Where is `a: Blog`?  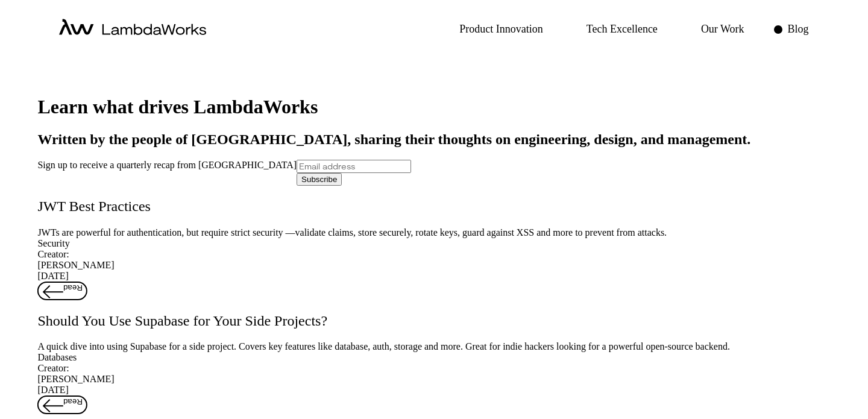 a: Blog is located at coordinates (791, 29).